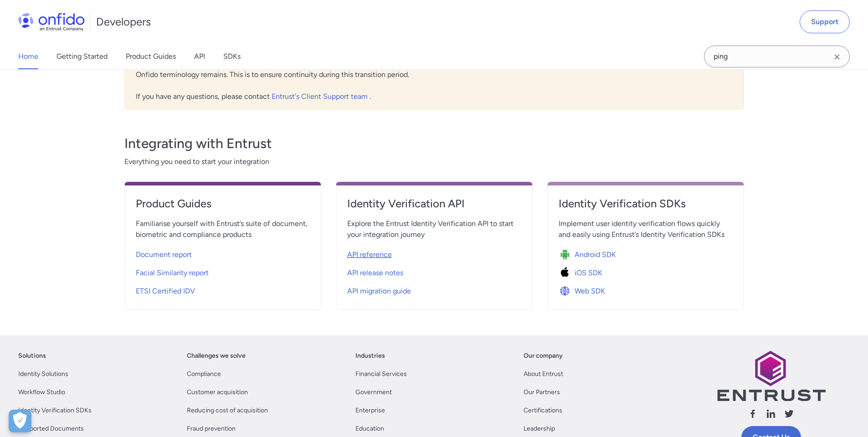 This screenshot has height=437, width=868. What do you see at coordinates (370, 411) in the screenshot?
I see `a: Enterprise` at bounding box center [370, 411].